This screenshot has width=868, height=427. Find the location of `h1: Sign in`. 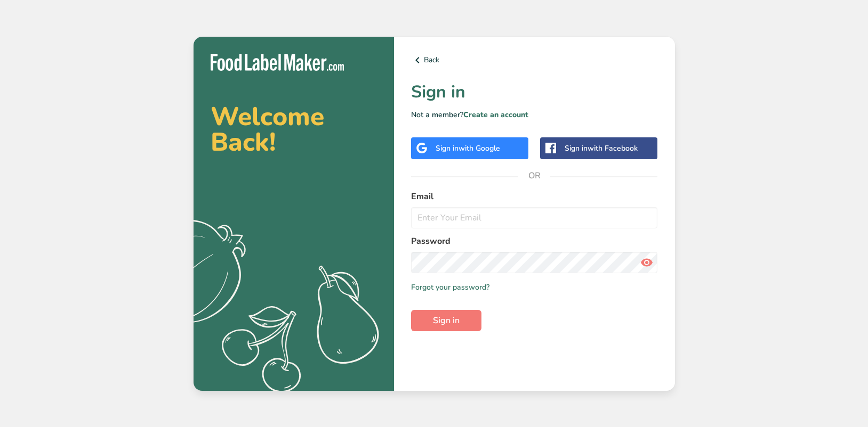

h1: Sign in is located at coordinates (534, 92).